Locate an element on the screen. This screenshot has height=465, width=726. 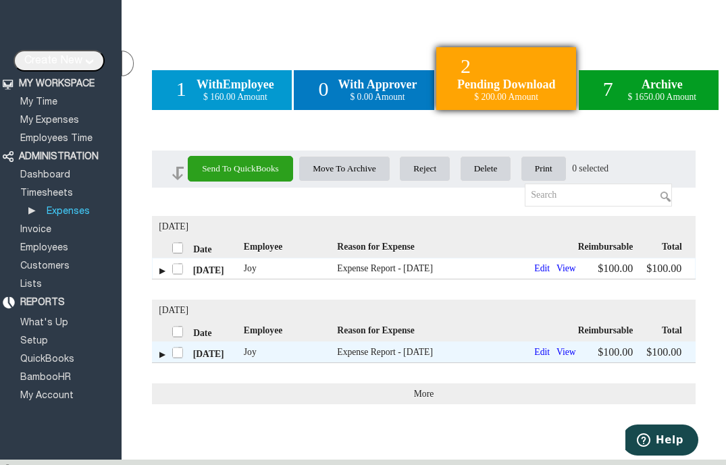
a: Employees is located at coordinates (44, 248).